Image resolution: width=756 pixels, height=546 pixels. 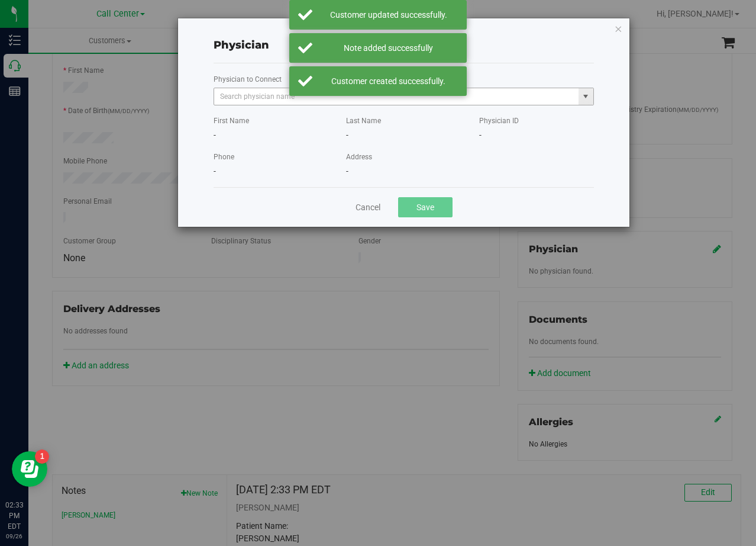 I want to click on span: Physician, so click(x=242, y=45).